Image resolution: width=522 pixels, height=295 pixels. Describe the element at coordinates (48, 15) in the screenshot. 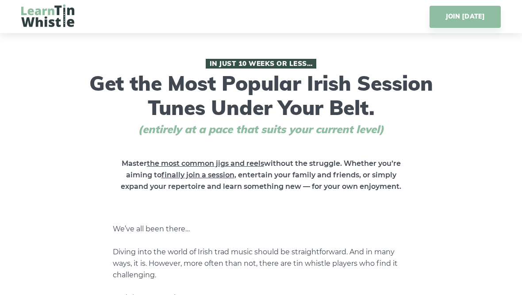

I see `img: LearnTinWhistle.com` at that location.